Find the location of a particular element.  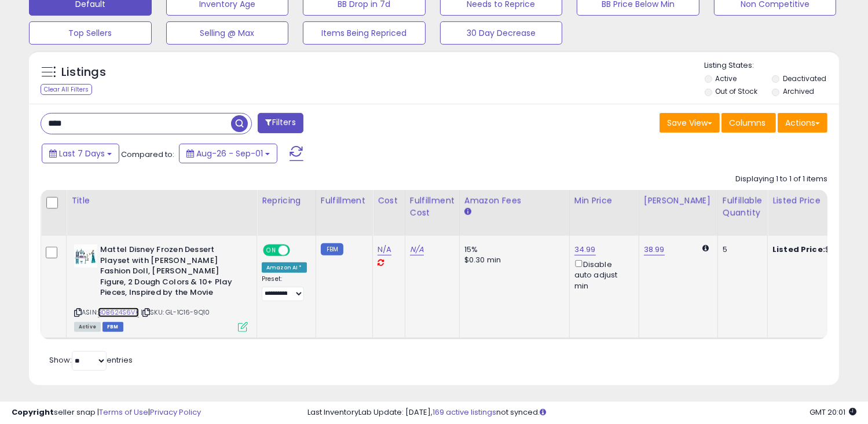

div: Title is located at coordinates (161, 201).